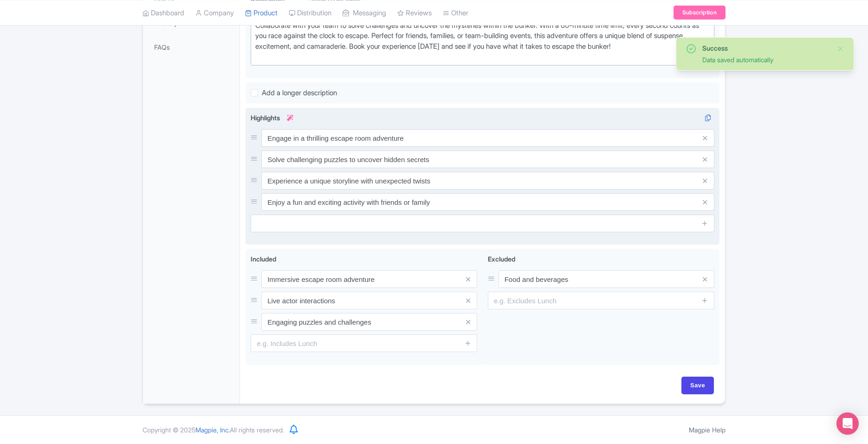 Image resolution: width=868 pixels, height=444 pixels. What do you see at coordinates (213, 430) in the screenshot?
I see `div: Copyright © 2025 All rights reserved.` at bounding box center [213, 430].